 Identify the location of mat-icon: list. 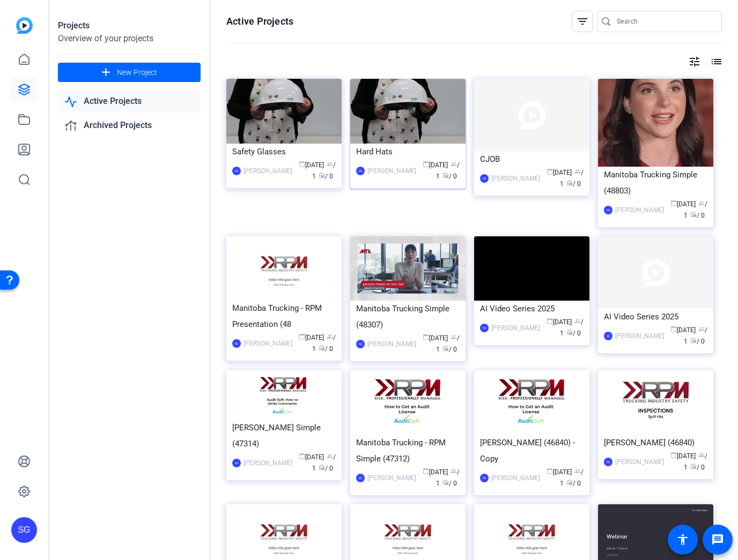
(715, 62).